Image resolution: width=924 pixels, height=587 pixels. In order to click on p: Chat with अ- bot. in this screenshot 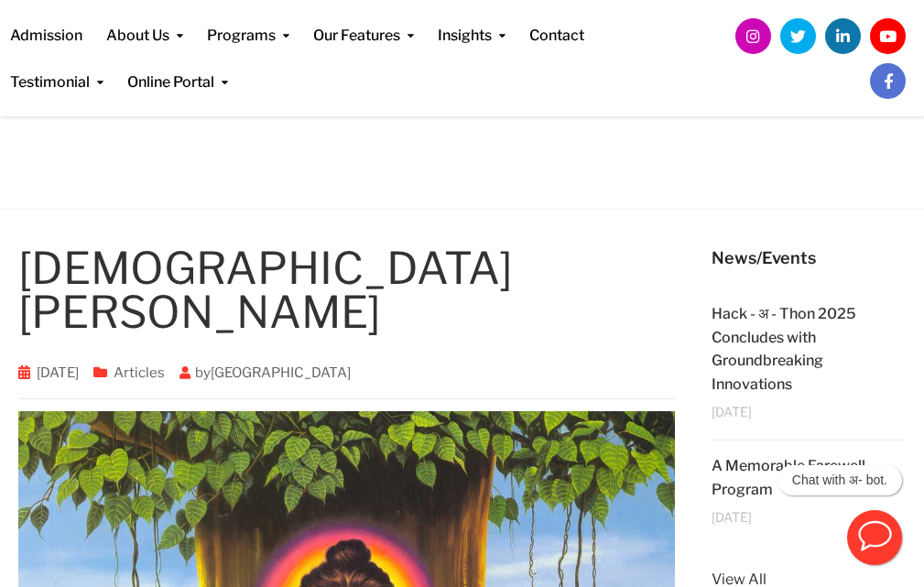, I will do `click(840, 480)`.